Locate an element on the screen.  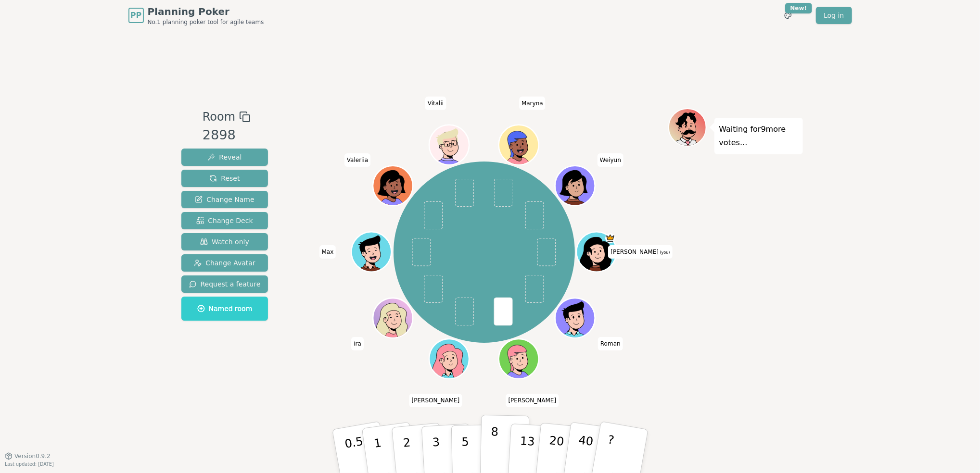
button: Reveal is located at coordinates (225, 157).